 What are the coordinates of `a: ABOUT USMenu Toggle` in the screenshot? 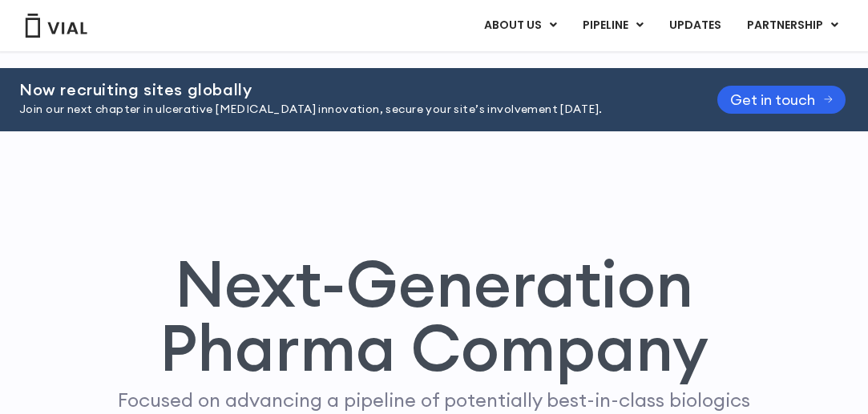 It's located at (519, 26).